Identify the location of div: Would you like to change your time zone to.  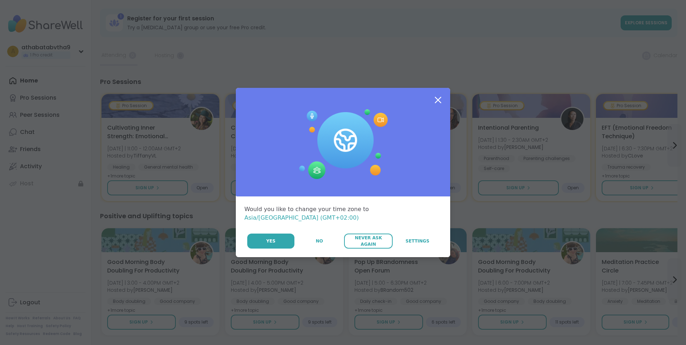
(343, 214).